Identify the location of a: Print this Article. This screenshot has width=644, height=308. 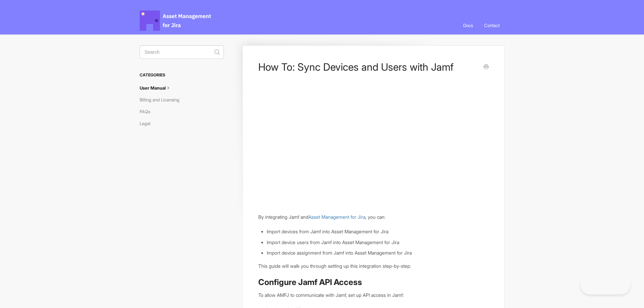
(486, 67).